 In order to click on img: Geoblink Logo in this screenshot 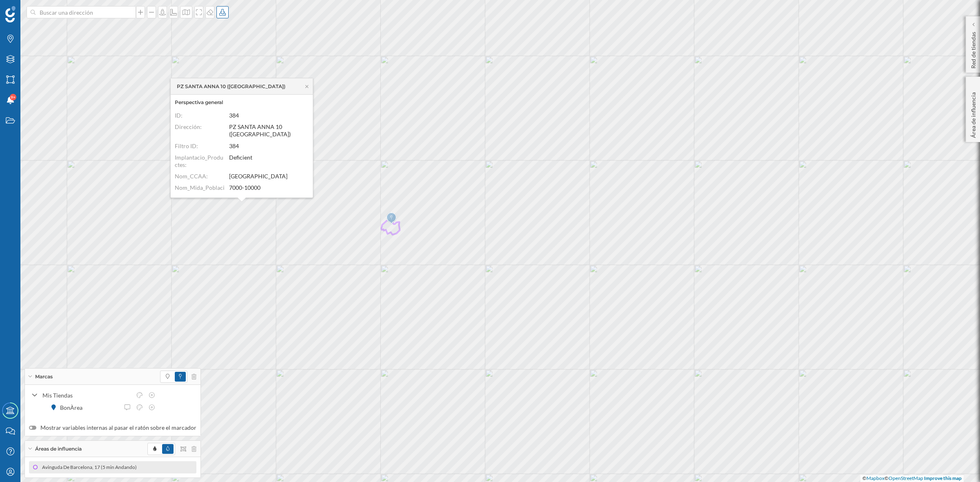, I will do `click(10, 15)`.